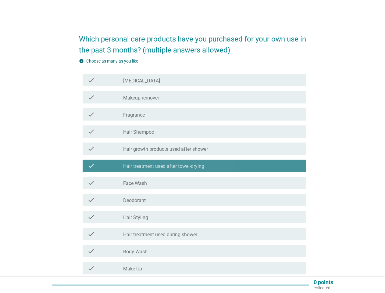 The width and height of the screenshot is (385, 293). Describe the element at coordinates (166, 149) in the screenshot. I see `label: Hair growth products used after shower` at that location.